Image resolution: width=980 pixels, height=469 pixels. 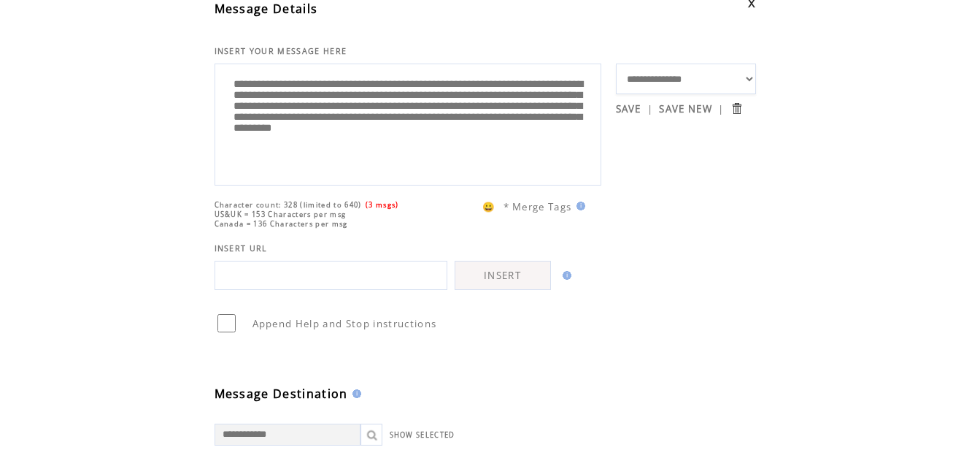 What do you see at coordinates (382, 204) in the screenshot?
I see `span: (3 msgs)` at bounding box center [382, 204].